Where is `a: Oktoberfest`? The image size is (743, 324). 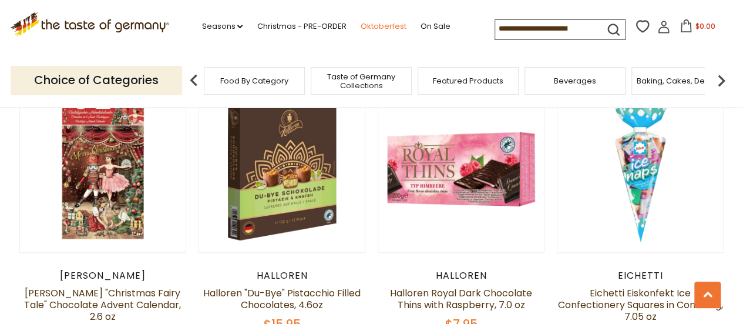
a: Oktoberfest is located at coordinates (383, 26).